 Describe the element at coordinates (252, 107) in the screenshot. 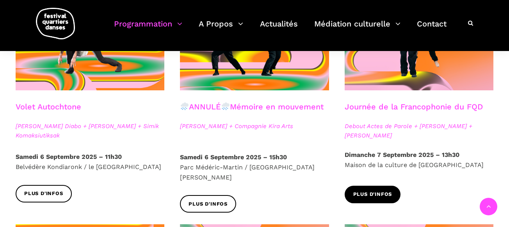

I see `a: ANNULÉMémoire en mouvement` at that location.